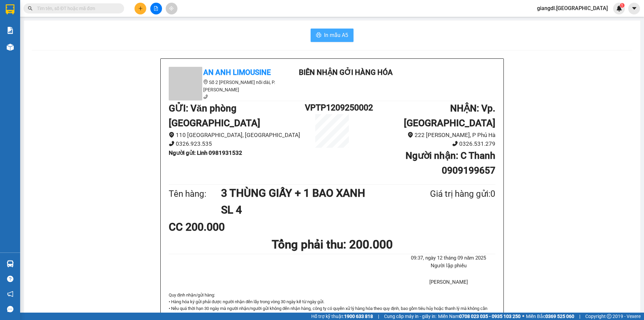  Describe the element at coordinates (451, 163) in the screenshot. I see `b: Người nhận : C Thanh 0909199657` at that location.